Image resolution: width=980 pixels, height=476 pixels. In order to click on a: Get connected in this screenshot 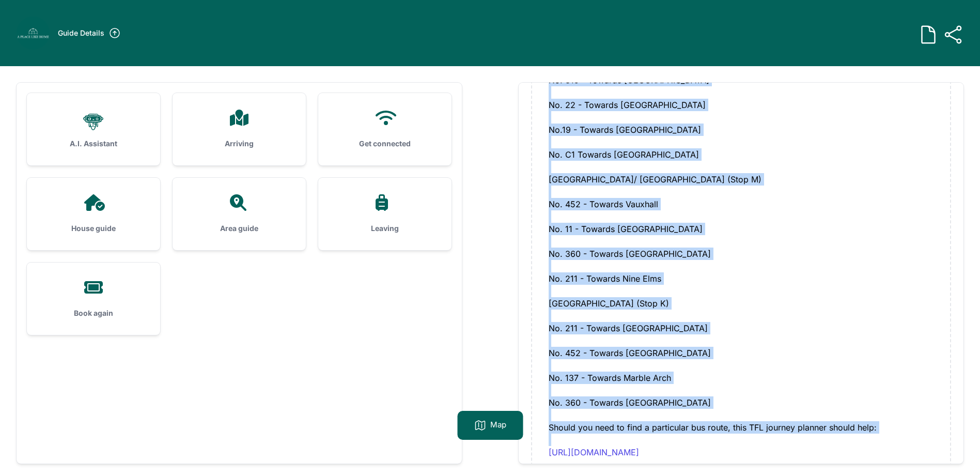, I will do `click(385, 129)`.